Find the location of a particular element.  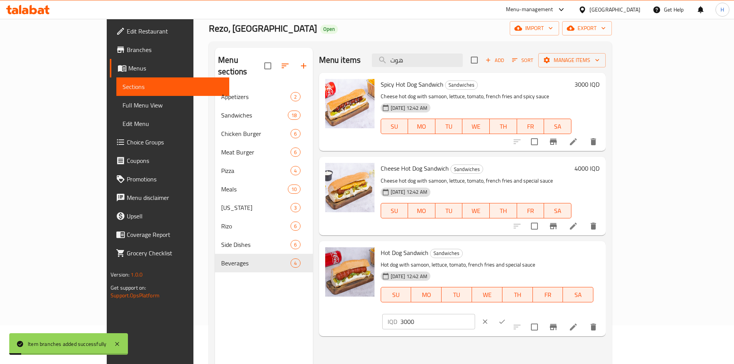

img: Hot Dog Sandwich is located at coordinates (350, 272).